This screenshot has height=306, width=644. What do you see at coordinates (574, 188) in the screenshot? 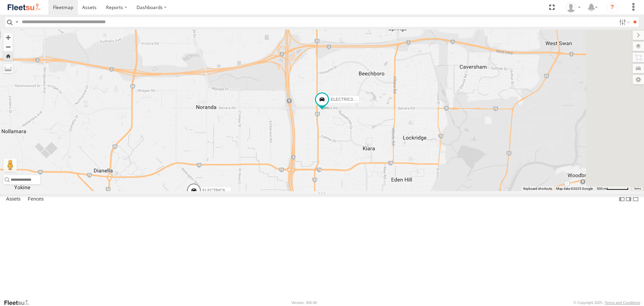
I see `span: Map data ©2025 Google` at bounding box center [574, 188].